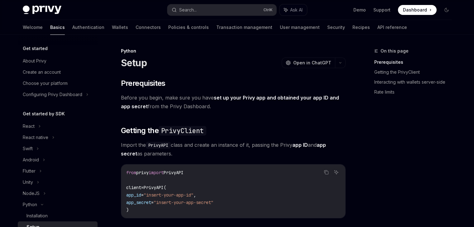  What do you see at coordinates (35, 49) in the screenshot?
I see `h5: Get started` at bounding box center [35, 49].